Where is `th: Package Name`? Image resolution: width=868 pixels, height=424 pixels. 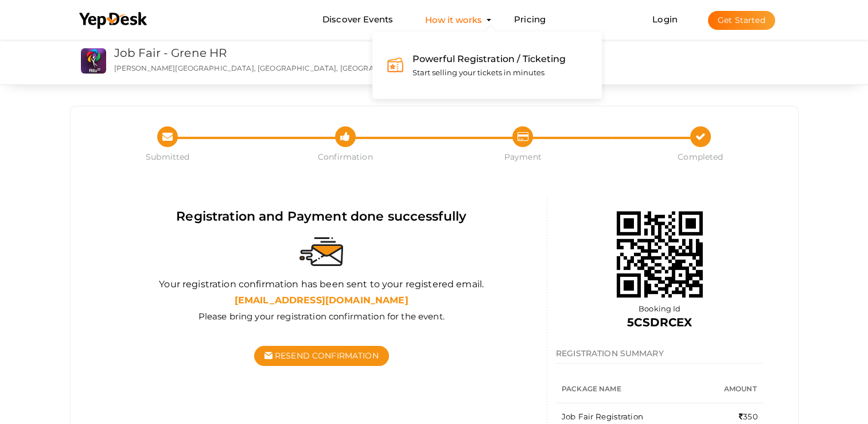 th: Package Name is located at coordinates (628, 389).